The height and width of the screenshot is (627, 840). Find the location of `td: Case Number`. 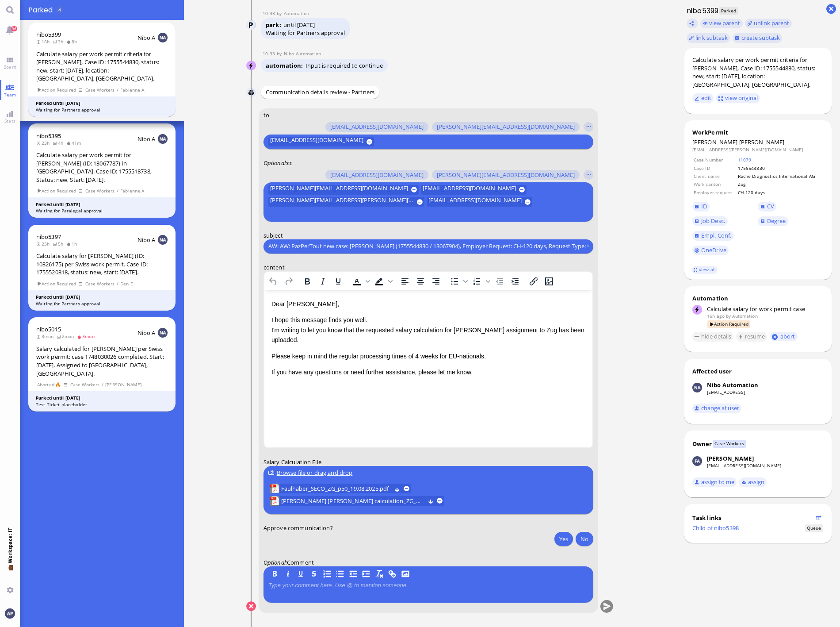

td: Case Number is located at coordinates (715, 159).